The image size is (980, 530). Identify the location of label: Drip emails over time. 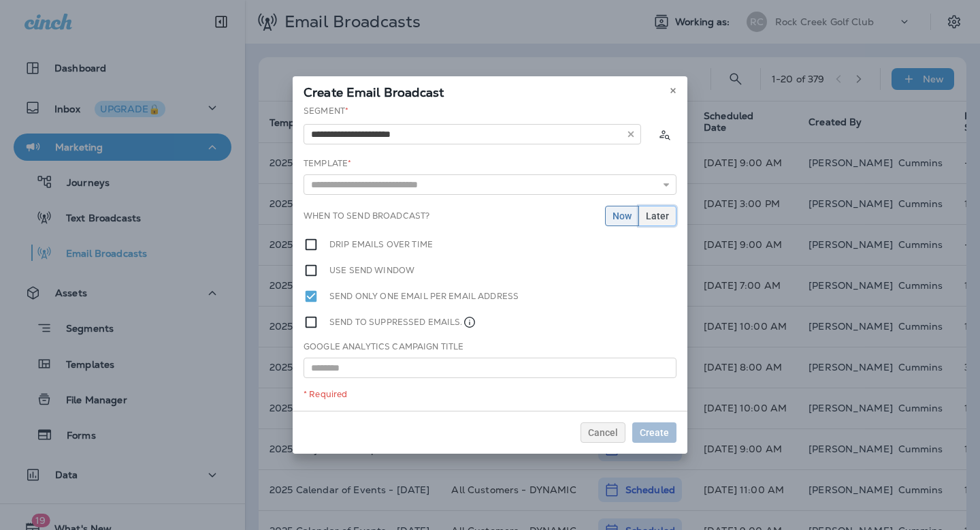
(381, 244).